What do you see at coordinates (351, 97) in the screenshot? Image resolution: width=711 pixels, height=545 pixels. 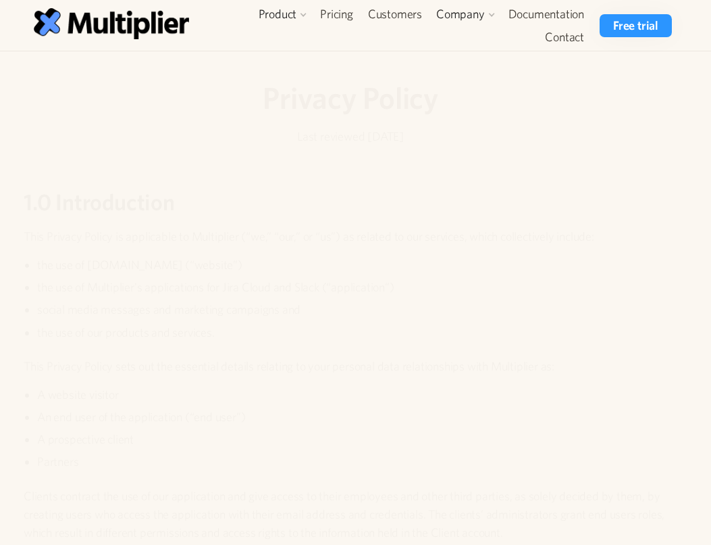 I see `h1: Privacy Policy` at bounding box center [351, 97].